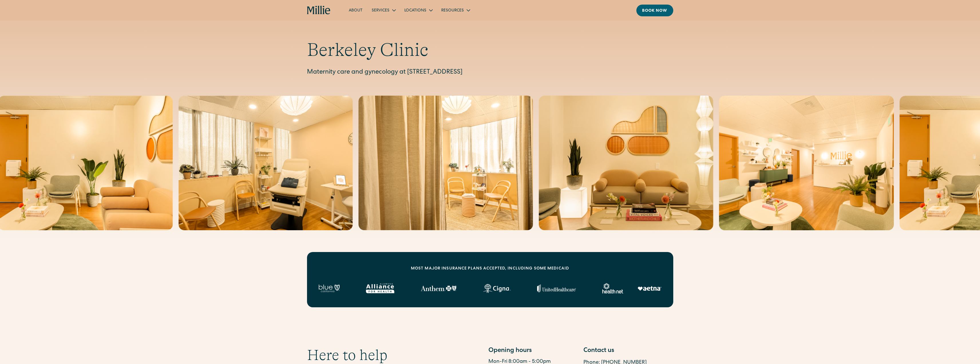 The image size is (980, 364). I want to click on div: MOST MAJOR INSURANCE PLANS ACCEPTED, INCLUDING some MEDICAID, so click(490, 269).